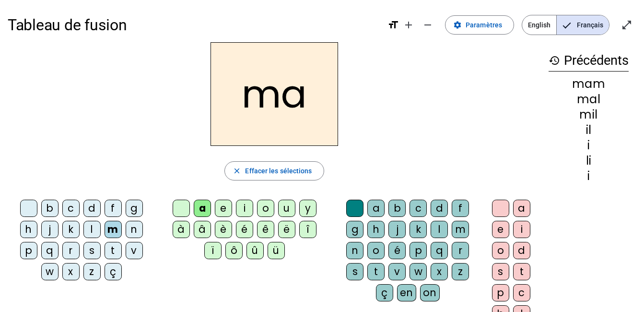 The image size is (644, 312). Describe the element at coordinates (279, 171) in the screenshot. I see `span: Effacer les sélections` at that location.